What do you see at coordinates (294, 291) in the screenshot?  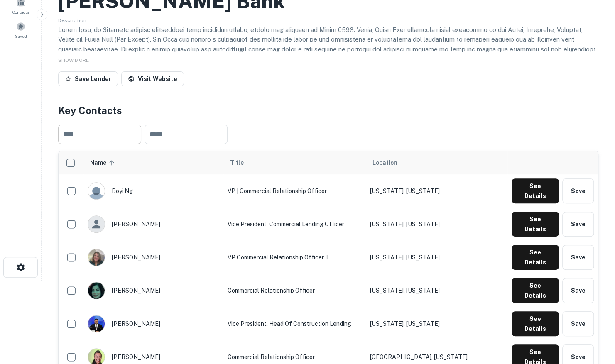 I see `td: Commercial Relationship Officer` at bounding box center [294, 291].